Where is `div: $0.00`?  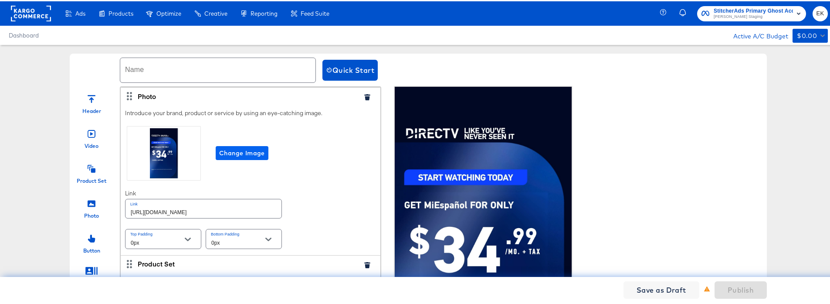 div: $0.00 is located at coordinates (807, 34).